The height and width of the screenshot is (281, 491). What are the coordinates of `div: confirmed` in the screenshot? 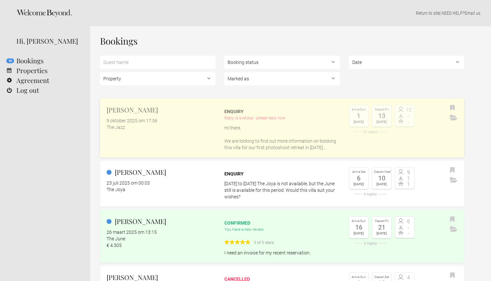 It's located at (282, 223).